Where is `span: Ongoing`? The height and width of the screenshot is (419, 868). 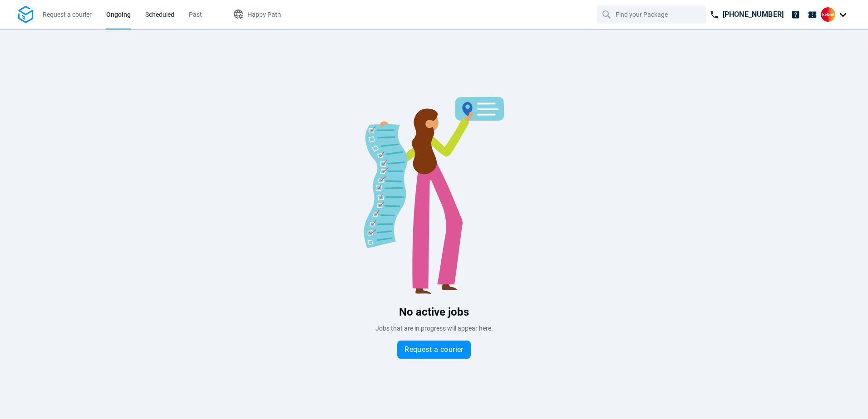
span: Ongoing is located at coordinates (118, 14).